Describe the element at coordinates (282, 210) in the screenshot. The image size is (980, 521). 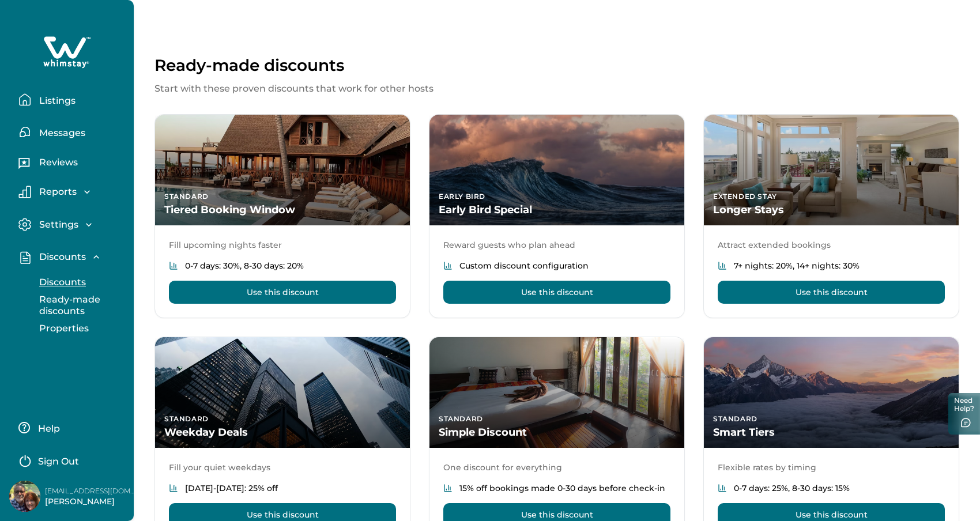
I see `p: Tiered Booking Window` at that location.